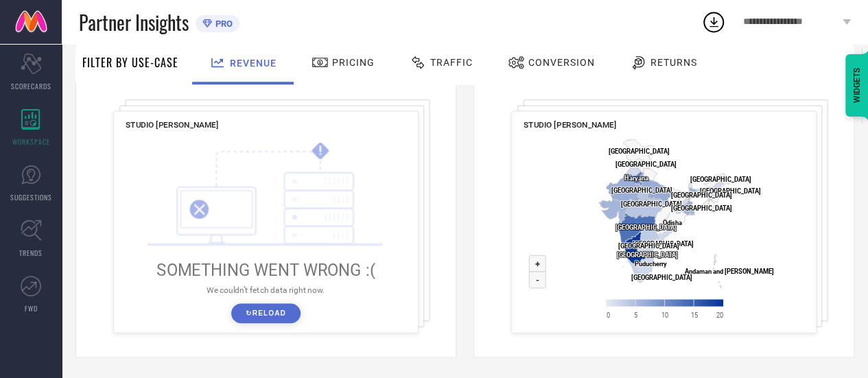 This screenshot has width=868, height=378. I want to click on text: 20, so click(719, 314).